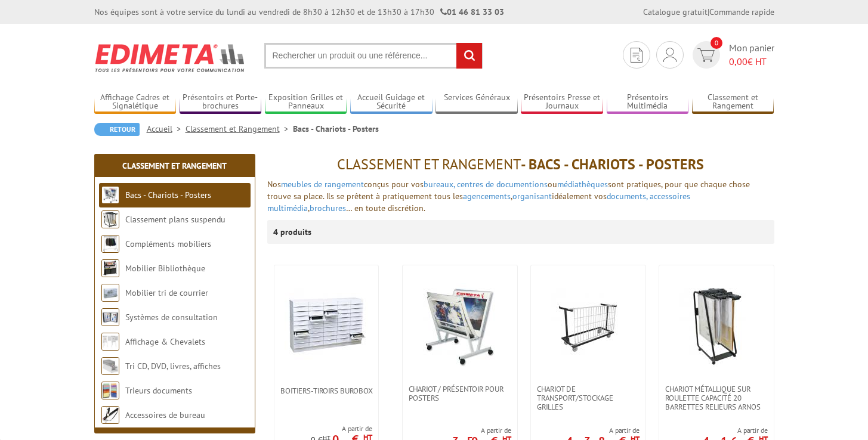 This screenshot has height=440, width=868. What do you see at coordinates (717, 43) in the screenshot?
I see `span: 0` at bounding box center [717, 43].